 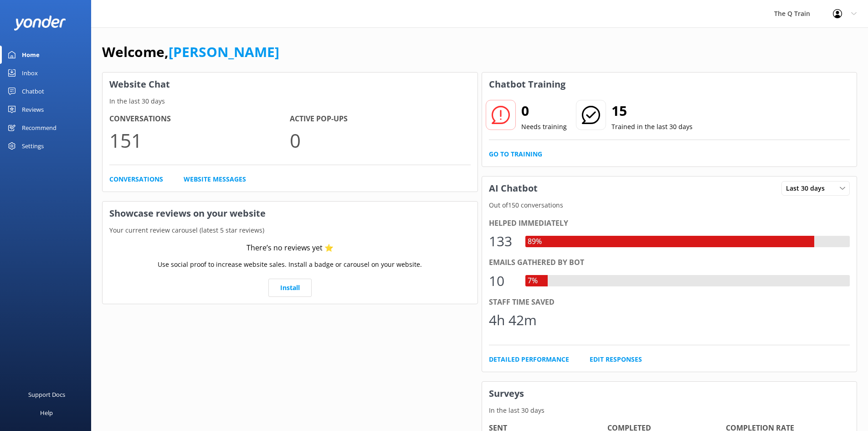 I want to click on h3: Surveys, so click(x=670, y=393).